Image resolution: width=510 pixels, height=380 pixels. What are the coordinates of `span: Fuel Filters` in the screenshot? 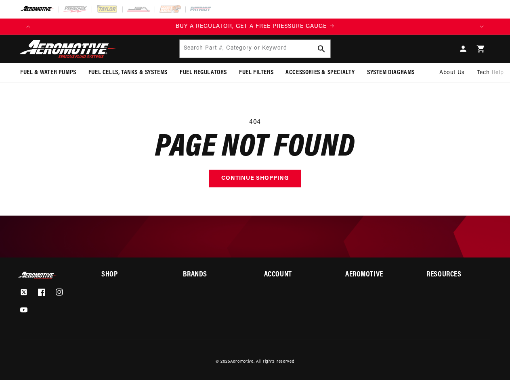 It's located at (256, 73).